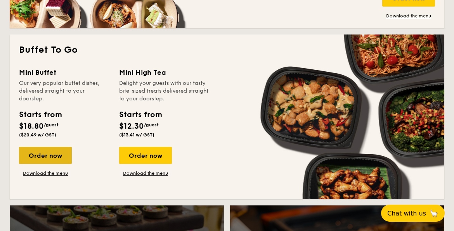 This screenshot has height=231, width=454. I want to click on span: ($20.49 w/ GST), so click(38, 135).